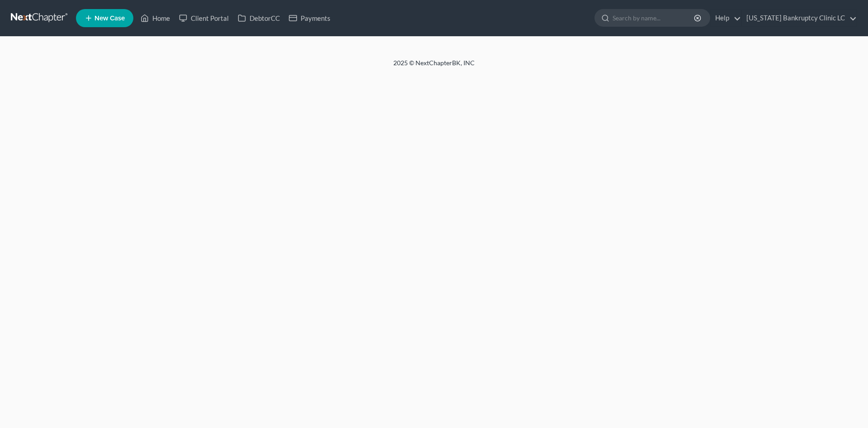 The image size is (868, 428). I want to click on span: New Case, so click(109, 18).